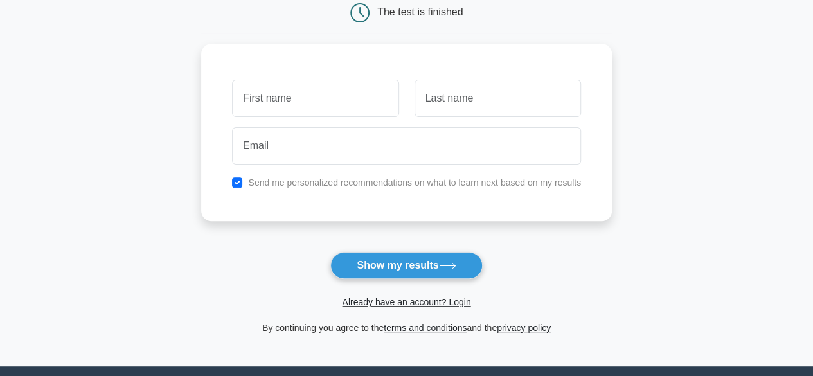  What do you see at coordinates (524, 328) in the screenshot?
I see `a: privacy policy` at bounding box center [524, 328].